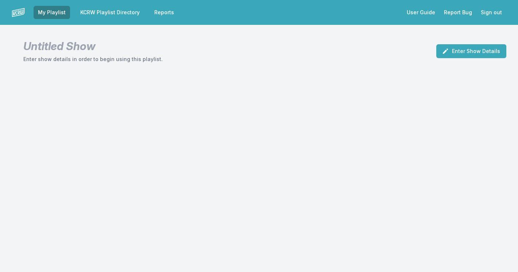 Image resolution: width=518 pixels, height=272 pixels. What do you see at coordinates (52, 12) in the screenshot?
I see `a: My Playlist` at bounding box center [52, 12].